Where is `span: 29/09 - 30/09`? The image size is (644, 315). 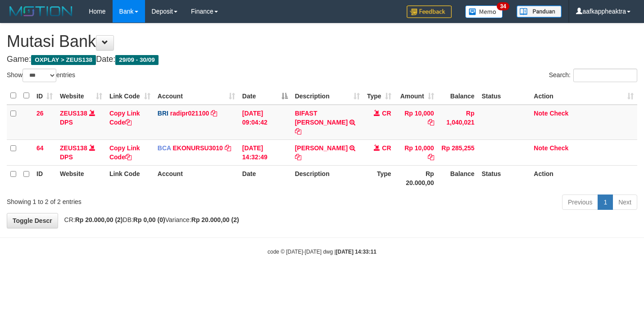 span: 29/09 - 30/09 is located at coordinates (137, 60).